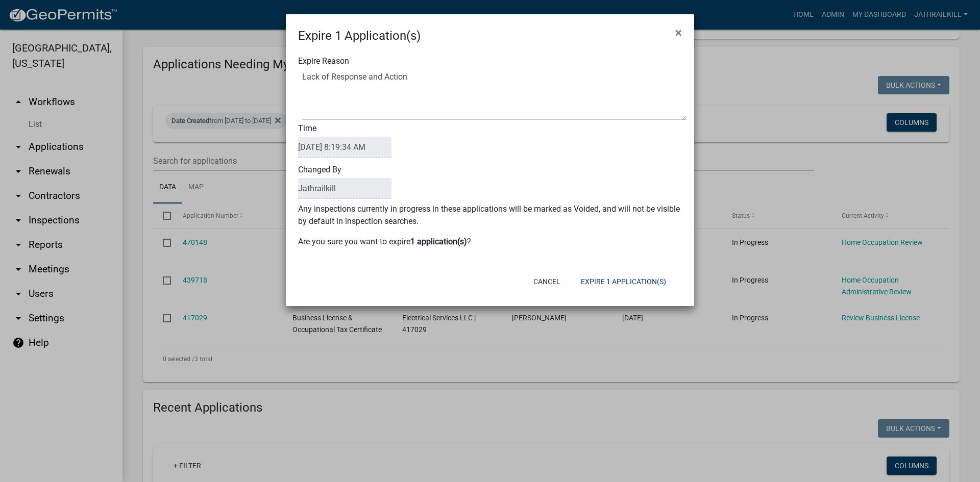  I want to click on input: BulkActionUser, so click(344, 188).